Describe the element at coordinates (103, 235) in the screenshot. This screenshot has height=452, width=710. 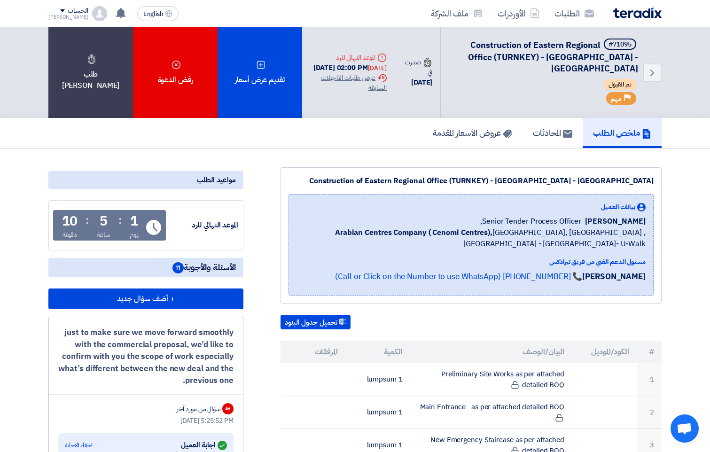
I see `div: ساعة` at that location.